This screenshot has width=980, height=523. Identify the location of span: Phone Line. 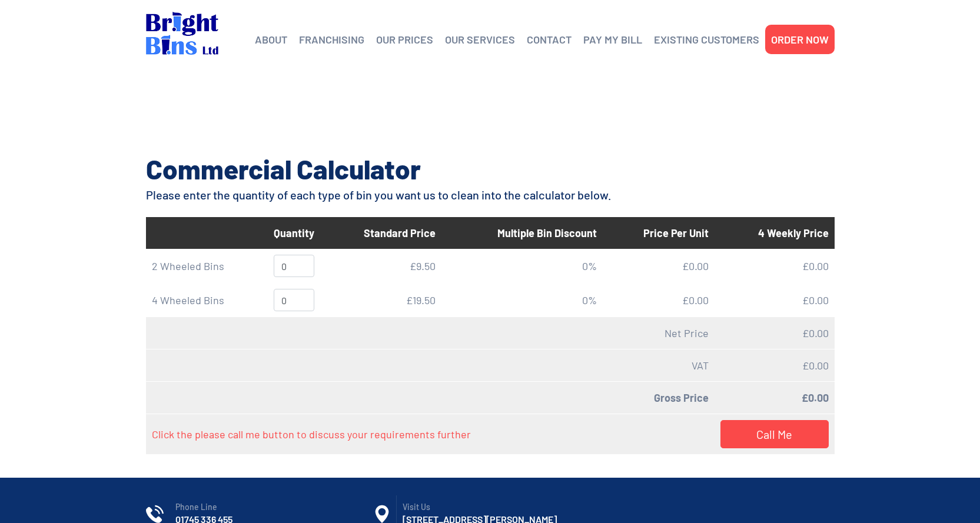
(274, 507).